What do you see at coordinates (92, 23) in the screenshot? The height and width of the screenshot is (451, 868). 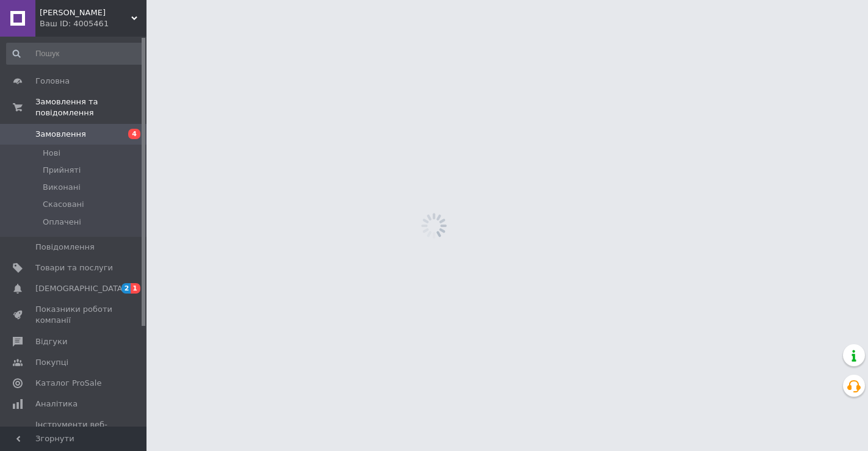 I see `div: Ваш ID: 4005461` at bounding box center [92, 23].